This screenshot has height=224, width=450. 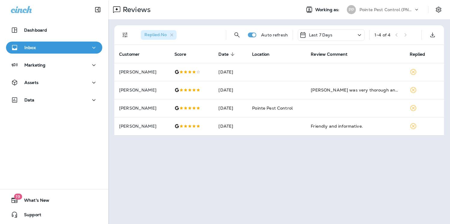 What do you see at coordinates (18, 197) in the screenshot?
I see `span: 19` at bounding box center [18, 197].